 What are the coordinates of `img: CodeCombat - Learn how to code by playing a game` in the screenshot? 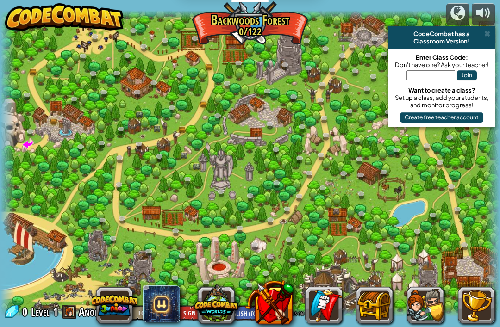 It's located at (64, 17).